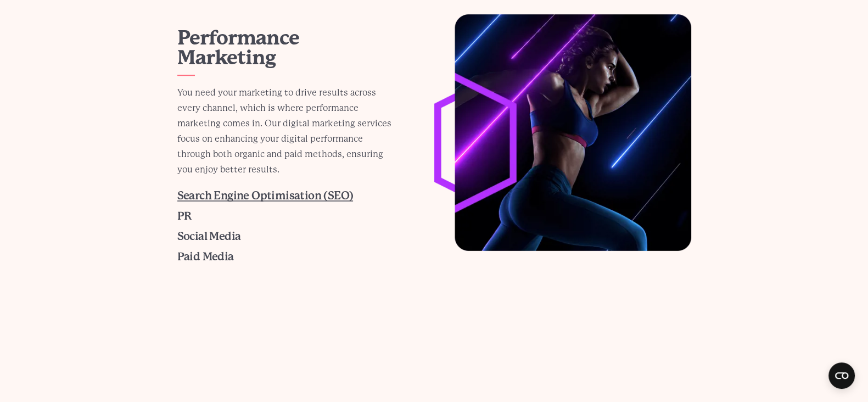 Image resolution: width=868 pixels, height=402 pixels. I want to click on a: Paid Media, so click(205, 257).